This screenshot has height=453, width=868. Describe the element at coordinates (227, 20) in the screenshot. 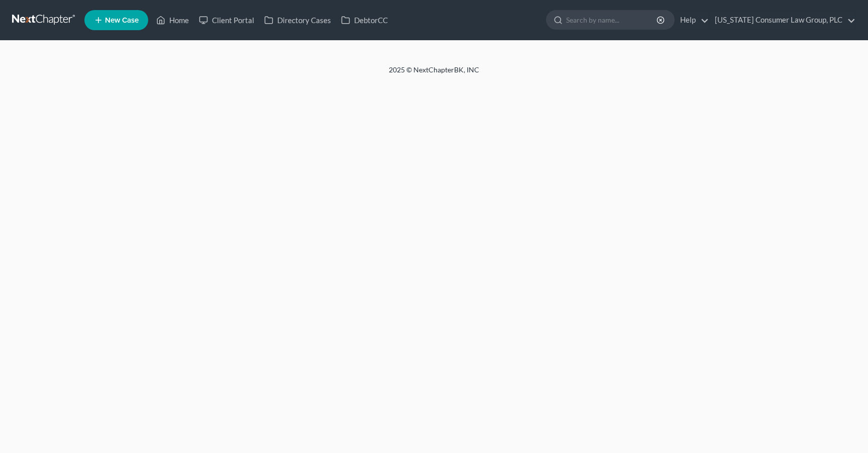

I see `a: Client Portal` at that location.